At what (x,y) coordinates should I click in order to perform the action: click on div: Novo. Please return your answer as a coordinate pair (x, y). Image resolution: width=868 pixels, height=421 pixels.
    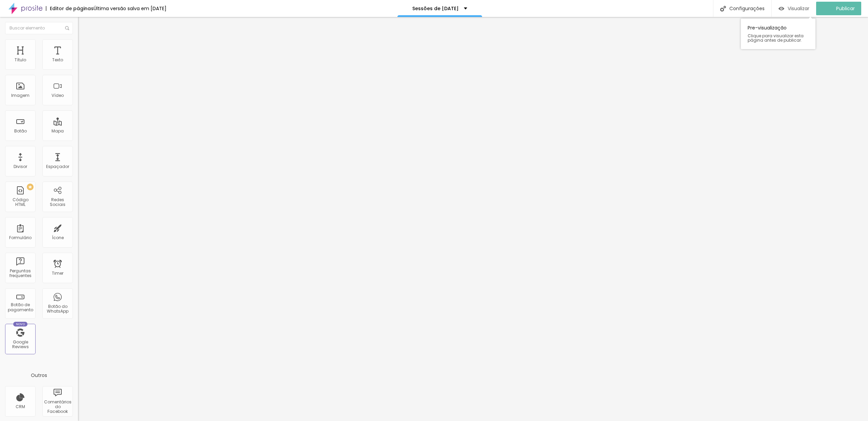
    Looking at the image, I should click on (20, 325).